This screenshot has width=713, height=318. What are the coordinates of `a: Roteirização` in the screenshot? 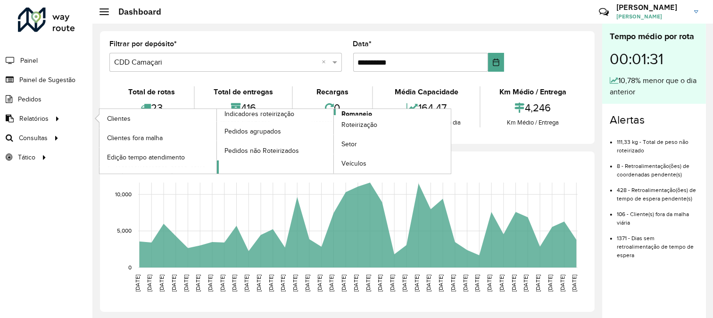 It's located at (392, 125).